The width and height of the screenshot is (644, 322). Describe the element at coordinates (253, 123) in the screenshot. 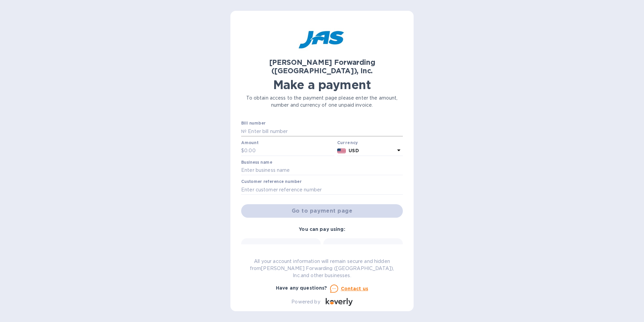

I see `label: Bill number` at that location.